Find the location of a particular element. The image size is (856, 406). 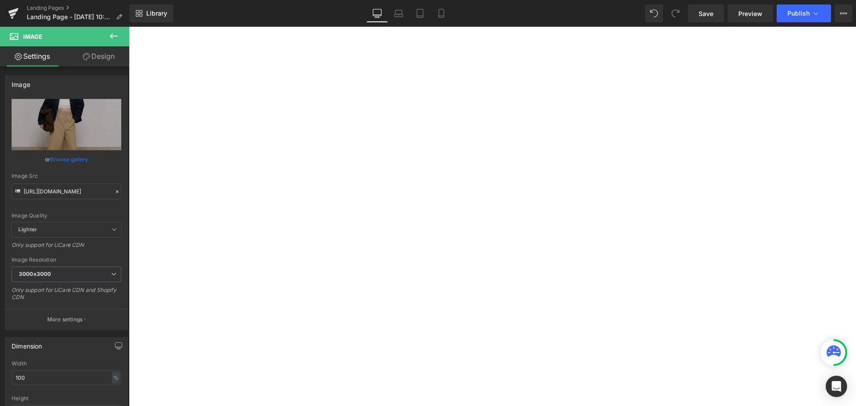

p: More settings is located at coordinates (65, 320).